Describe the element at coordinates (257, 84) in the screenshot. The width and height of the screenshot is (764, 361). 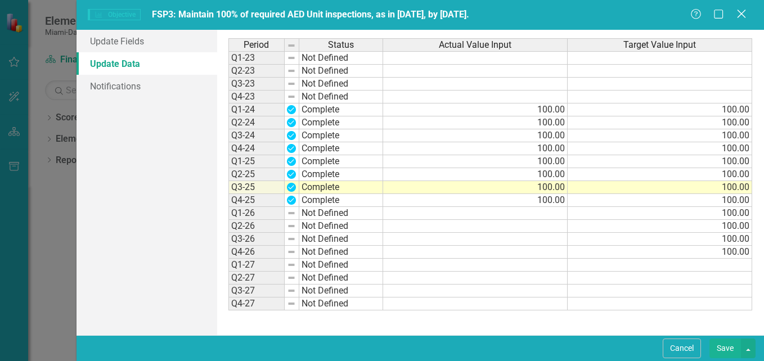
I see `td: Q3-23` at that location.